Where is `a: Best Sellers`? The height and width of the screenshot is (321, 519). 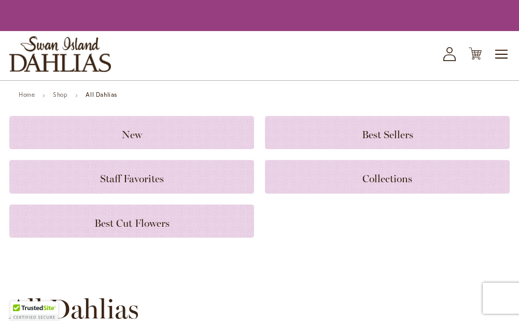 a: Best Sellers is located at coordinates (387, 133).